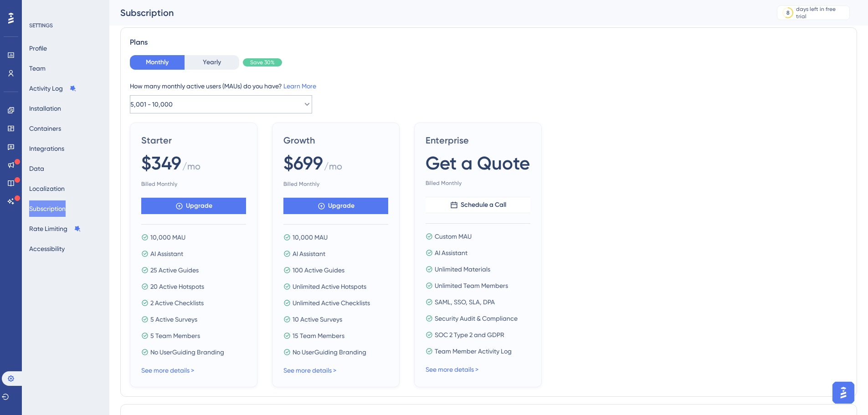  What do you see at coordinates (317, 319) in the screenshot?
I see `span: 10 Active Surveys` at bounding box center [317, 319].